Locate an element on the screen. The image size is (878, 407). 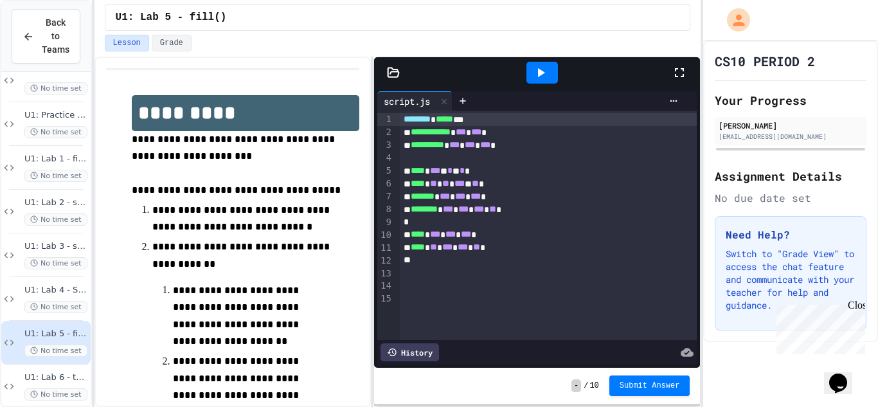
div: 4 is located at coordinates (385, 158).